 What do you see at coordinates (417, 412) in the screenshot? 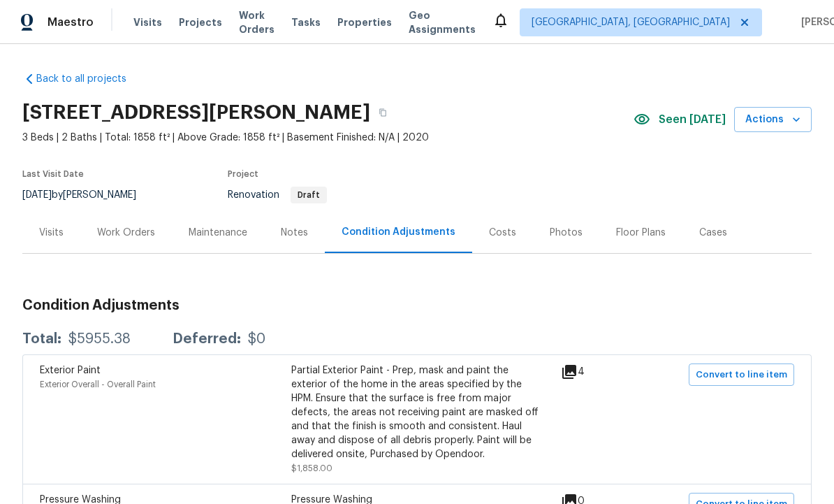
I see `div: Partial Exterior Paint - Prep, mask and paint the exterior of the home in the areas specified by ...` at bounding box center [417, 412].